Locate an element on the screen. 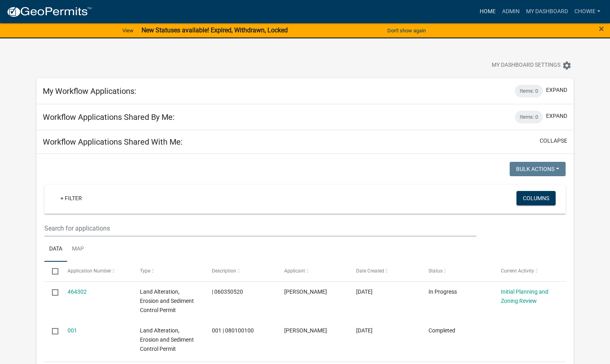 Image resolution: width=610 pixels, height=364 pixels. datatable-header-cell: Application Number is located at coordinates (96, 271).